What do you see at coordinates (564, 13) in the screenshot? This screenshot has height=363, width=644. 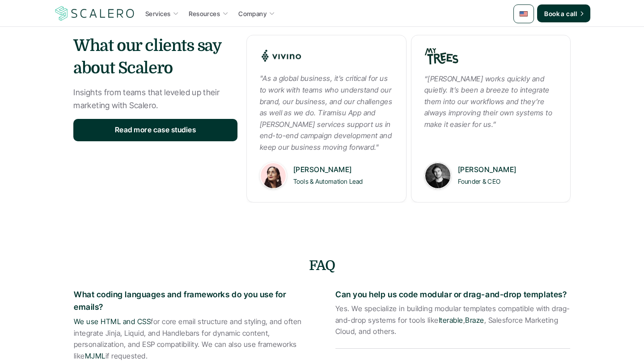 I see `a: Book a call` at bounding box center [564, 13].